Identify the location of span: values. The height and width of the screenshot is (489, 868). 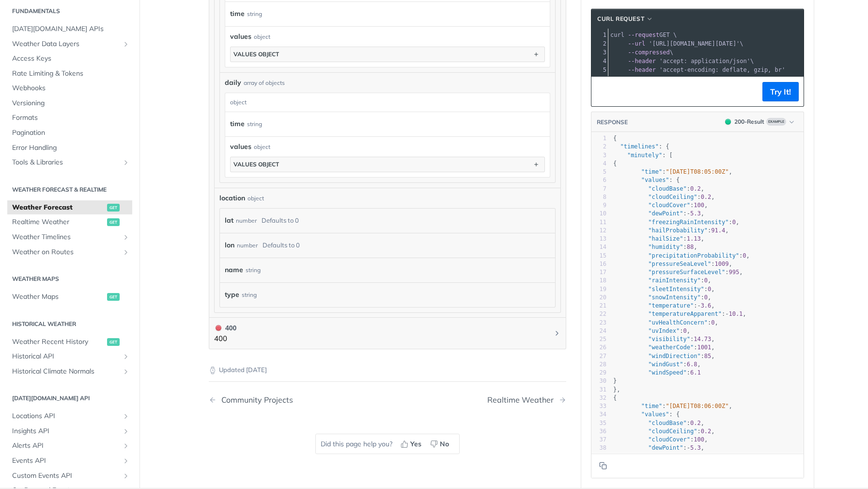
(241, 36).